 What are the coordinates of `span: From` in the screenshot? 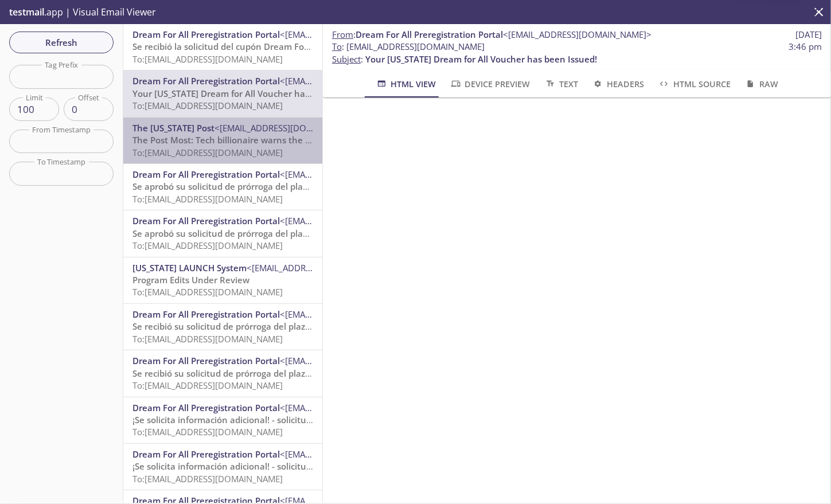 It's located at (342, 34).